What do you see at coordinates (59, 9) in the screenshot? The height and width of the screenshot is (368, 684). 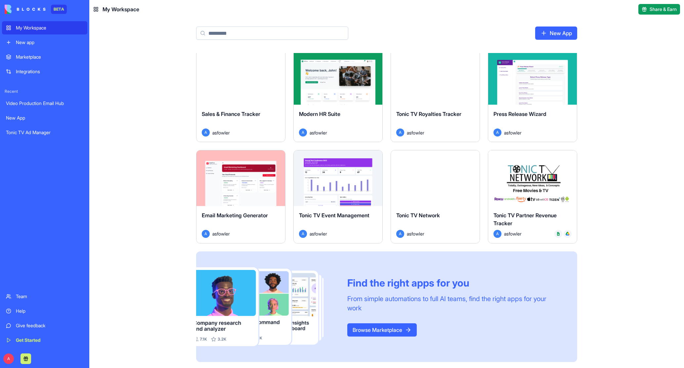 I see `div: BETA` at bounding box center [59, 9].